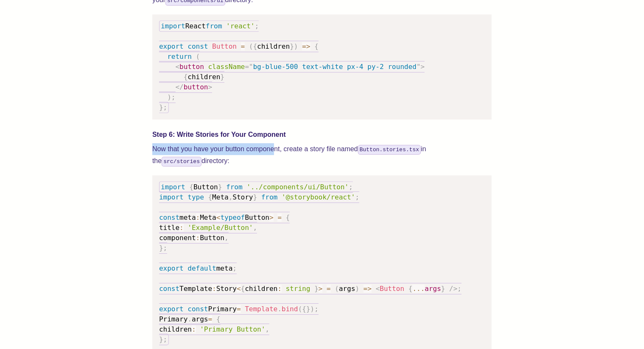 The image size is (644, 349). What do you see at coordinates (322, 155) in the screenshot?
I see `p: Now that you have your button component, create a story file named in the directory:` at bounding box center [322, 155].